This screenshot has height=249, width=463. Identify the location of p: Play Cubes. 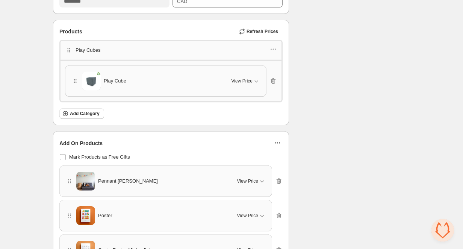
(88, 50).